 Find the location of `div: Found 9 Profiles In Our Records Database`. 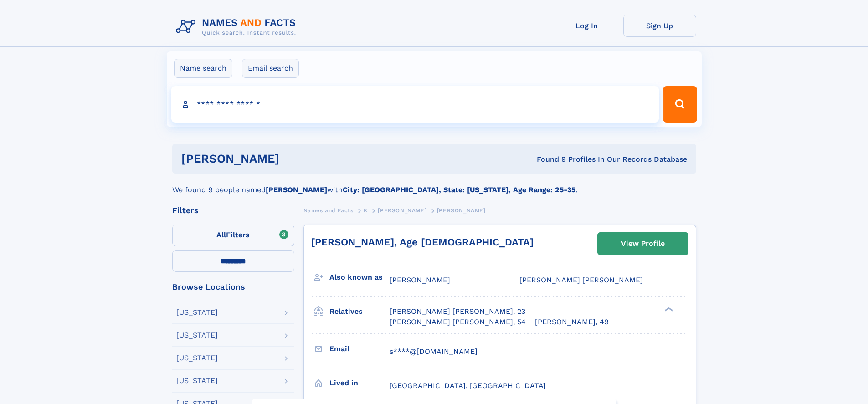

div: Found 9 Profiles In Our Records Database is located at coordinates (548, 159).